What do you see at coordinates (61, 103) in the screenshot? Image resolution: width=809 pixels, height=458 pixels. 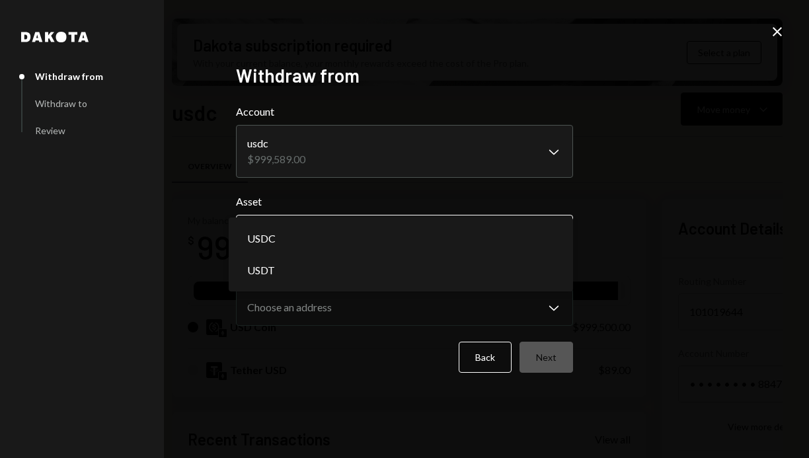 I see `div: Withdraw to` at bounding box center [61, 103].